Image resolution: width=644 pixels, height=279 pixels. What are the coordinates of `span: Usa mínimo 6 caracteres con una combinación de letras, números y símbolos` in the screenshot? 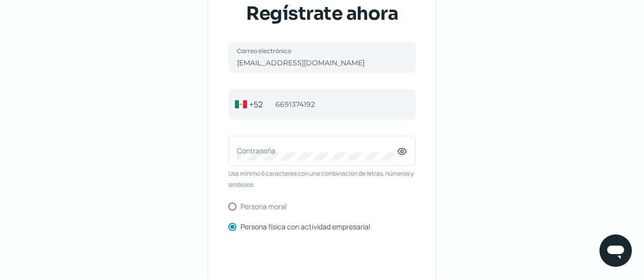 It's located at (322, 179).